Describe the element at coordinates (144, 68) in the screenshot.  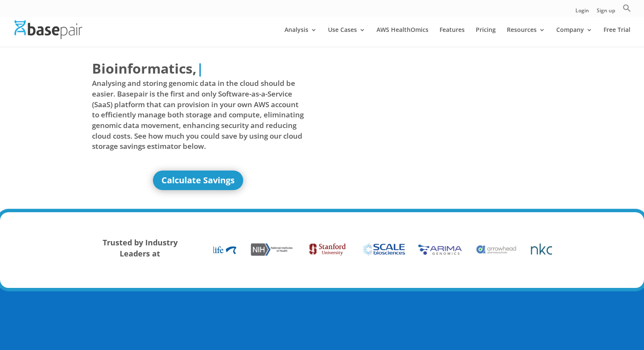
I see `span: Bioinformatics,` at that location.